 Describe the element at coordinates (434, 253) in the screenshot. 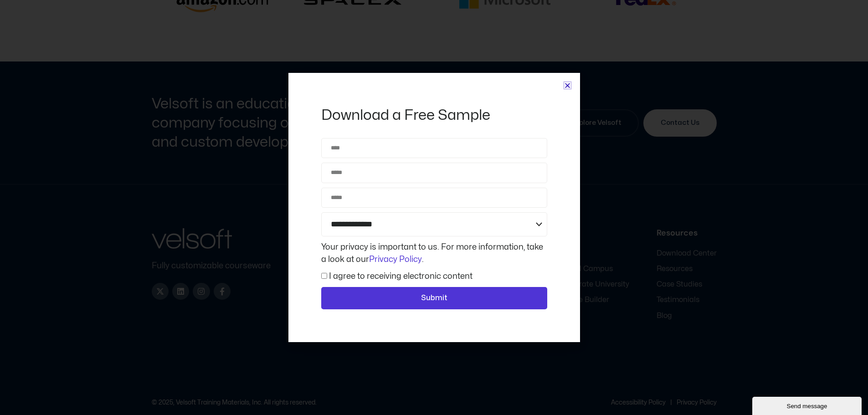

I see `div: Your privacy is important to us. For more information, take a look at our .` at that location.